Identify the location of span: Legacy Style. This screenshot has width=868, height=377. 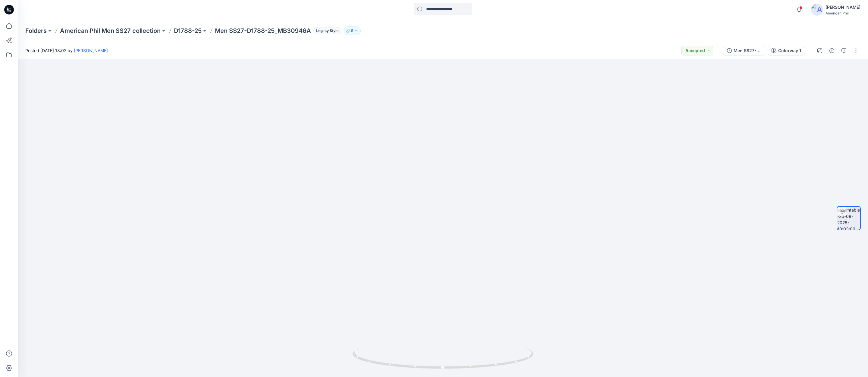
(327, 31).